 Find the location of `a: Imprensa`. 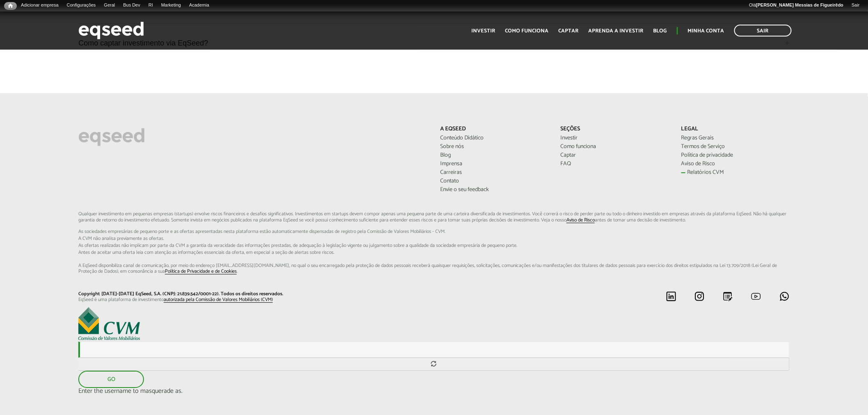

a: Imprensa is located at coordinates (494, 164).